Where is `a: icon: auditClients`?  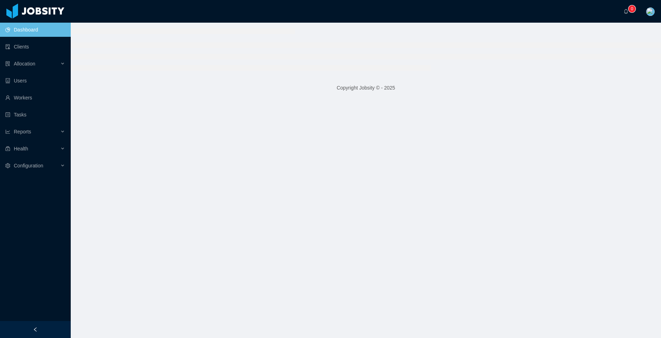
a: icon: auditClients is located at coordinates (35, 47).